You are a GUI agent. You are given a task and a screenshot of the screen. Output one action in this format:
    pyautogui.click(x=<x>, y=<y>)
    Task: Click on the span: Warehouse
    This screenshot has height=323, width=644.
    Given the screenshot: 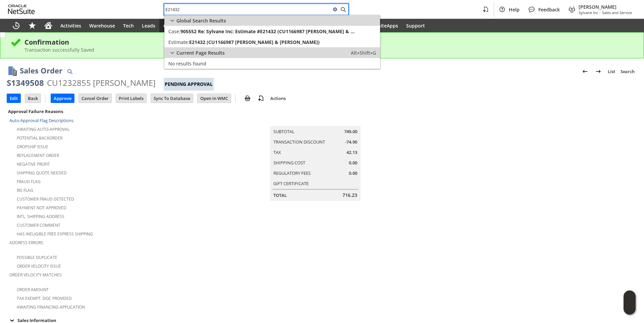 What is the action you would take?
    pyautogui.click(x=102, y=25)
    